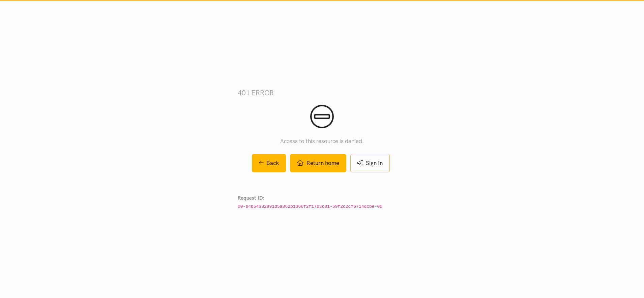 This screenshot has height=298, width=644. What do you see at coordinates (322, 93) in the screenshot?
I see `h3: 401 error` at bounding box center [322, 93].